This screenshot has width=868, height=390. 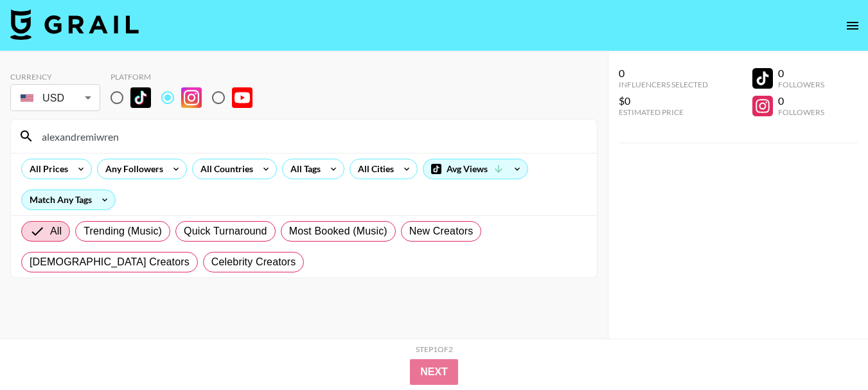 What do you see at coordinates (663, 101) in the screenshot?
I see `div: $0` at bounding box center [663, 101].